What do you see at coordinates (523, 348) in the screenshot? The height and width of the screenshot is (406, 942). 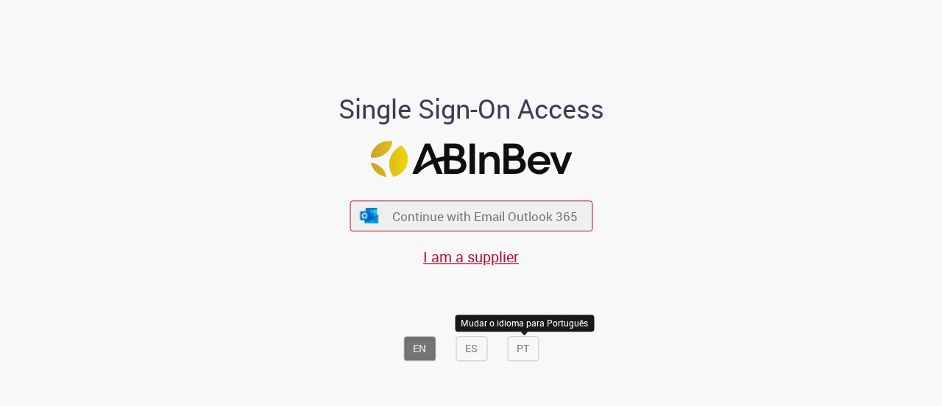 I see `button: PT` at bounding box center [523, 348].